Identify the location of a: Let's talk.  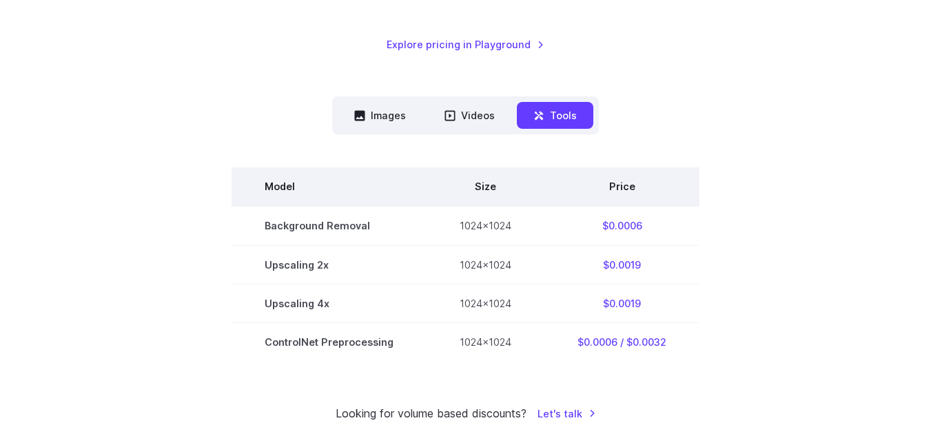
(566, 414).